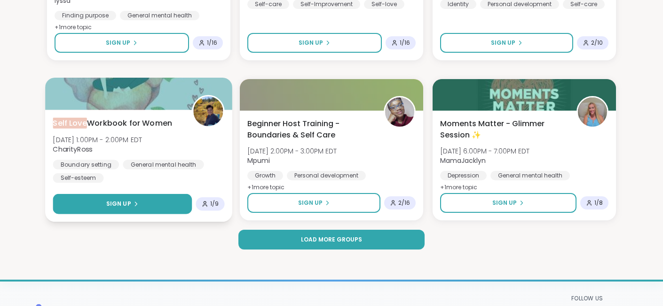 The height and width of the screenshot is (306, 663). I want to click on img: CharityRoss, so click(208, 111).